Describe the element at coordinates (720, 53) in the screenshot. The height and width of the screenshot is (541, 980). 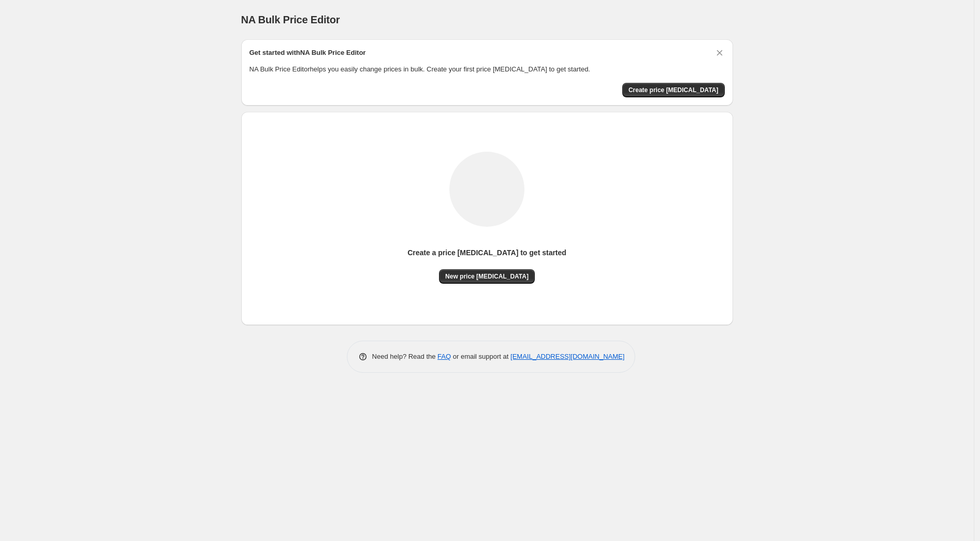
I see `button: Dismiss card` at that location.